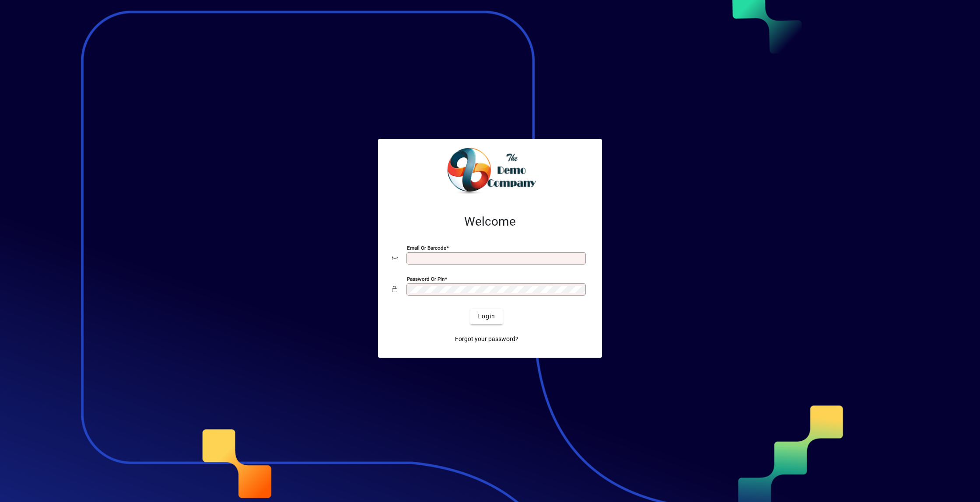 The image size is (980, 502). What do you see at coordinates (486, 317) in the screenshot?
I see `button: Login` at bounding box center [486, 317].